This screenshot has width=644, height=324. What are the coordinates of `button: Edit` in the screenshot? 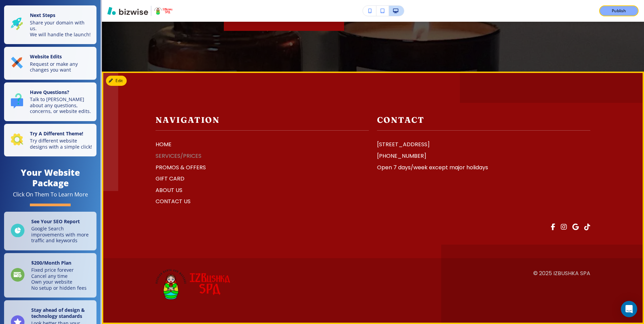 It's located at (116, 81).